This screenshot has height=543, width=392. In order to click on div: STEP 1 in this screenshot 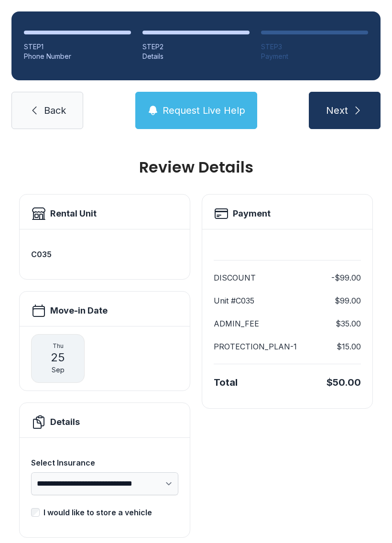, I will do `click(77, 47)`.